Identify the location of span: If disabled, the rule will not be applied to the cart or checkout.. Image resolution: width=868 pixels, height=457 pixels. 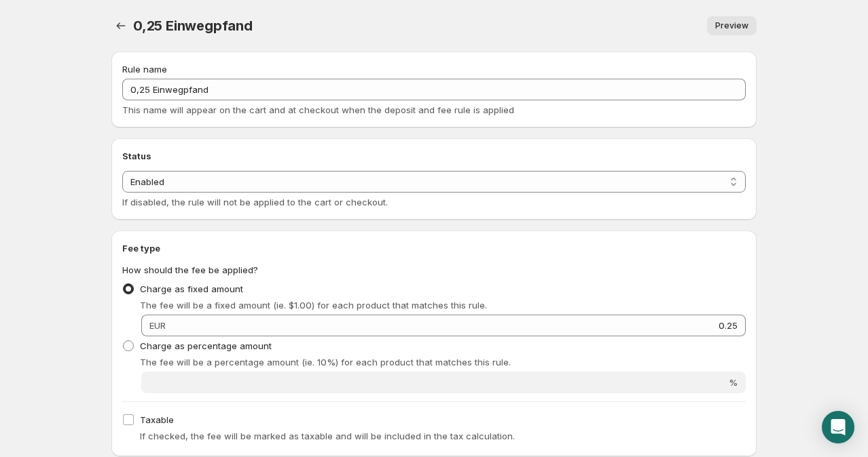
(255, 202).